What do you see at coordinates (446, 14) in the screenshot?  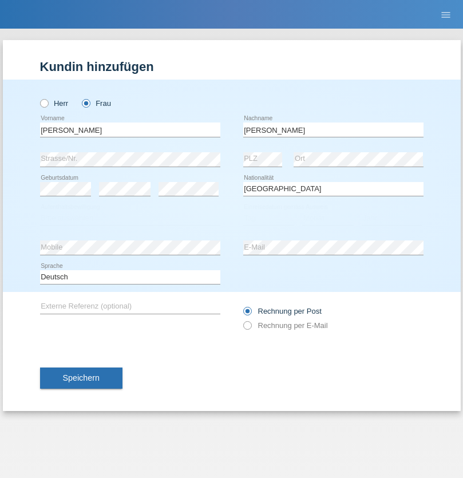 I see `a: menu` at bounding box center [446, 14].